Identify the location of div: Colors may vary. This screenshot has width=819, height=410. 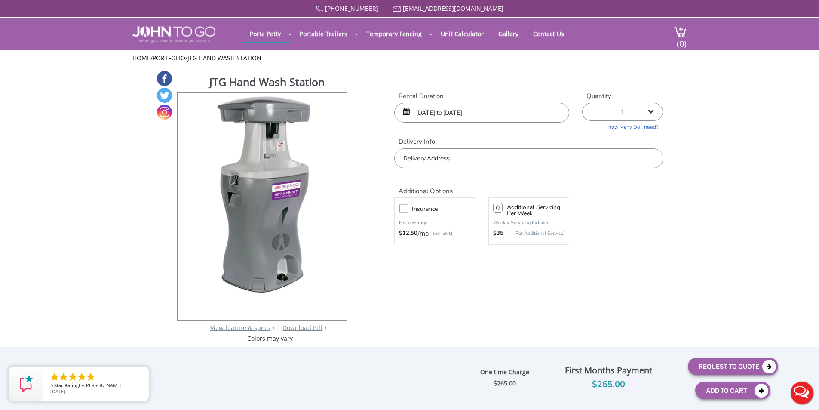
(270, 338).